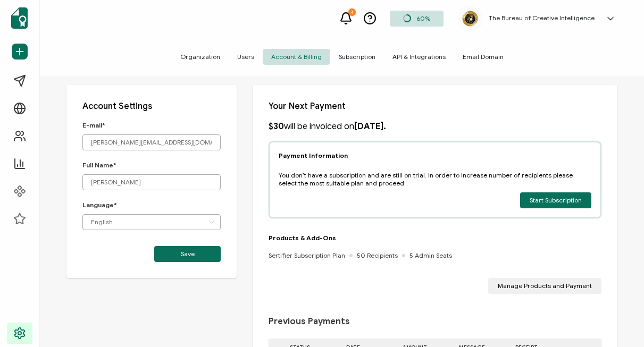  I want to click on span: Email Domain, so click(483, 57).